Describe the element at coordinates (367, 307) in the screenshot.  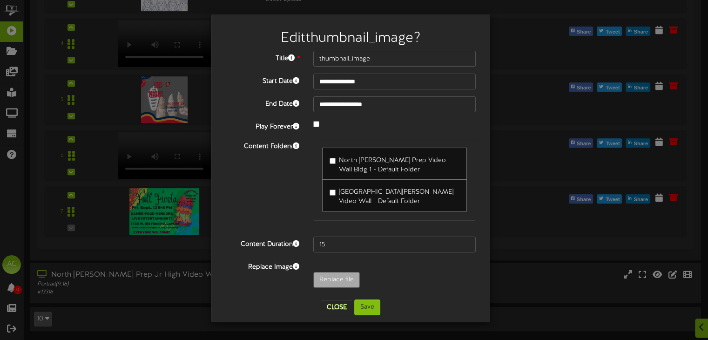
I see `button: Save` at that location.